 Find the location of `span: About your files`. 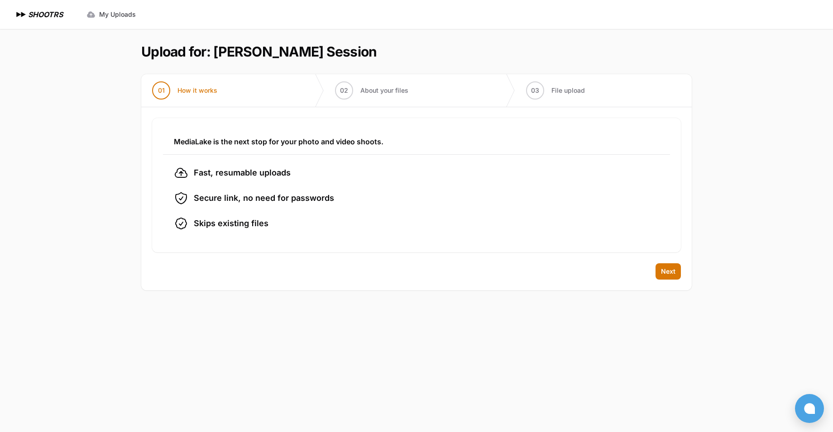

span: About your files is located at coordinates (384, 91).